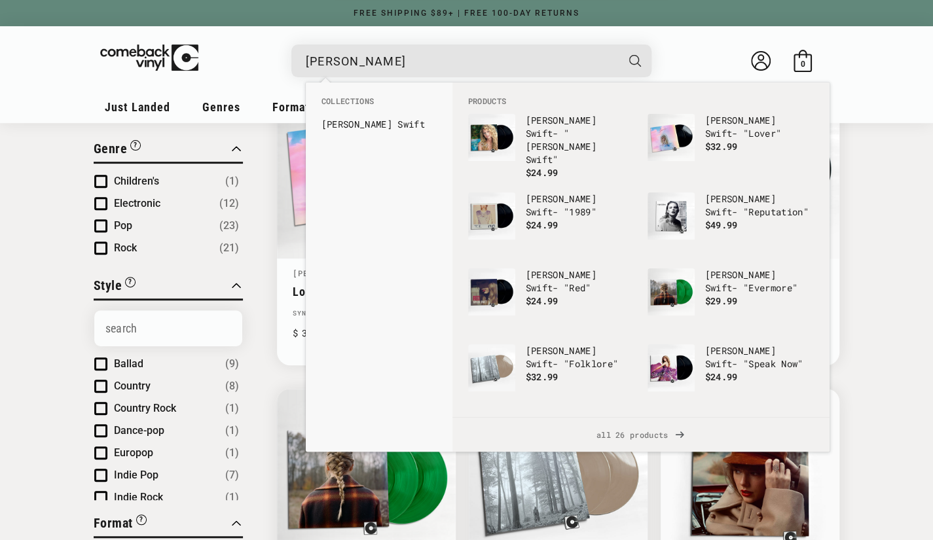 This screenshot has height=540, width=933. I want to click on p: - "Lover", so click(760, 127).